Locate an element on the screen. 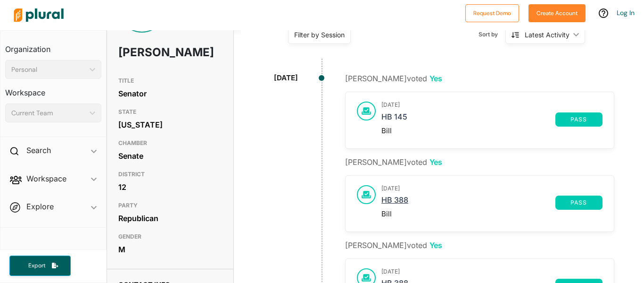  span: Sort by is located at coordinates (492, 35).